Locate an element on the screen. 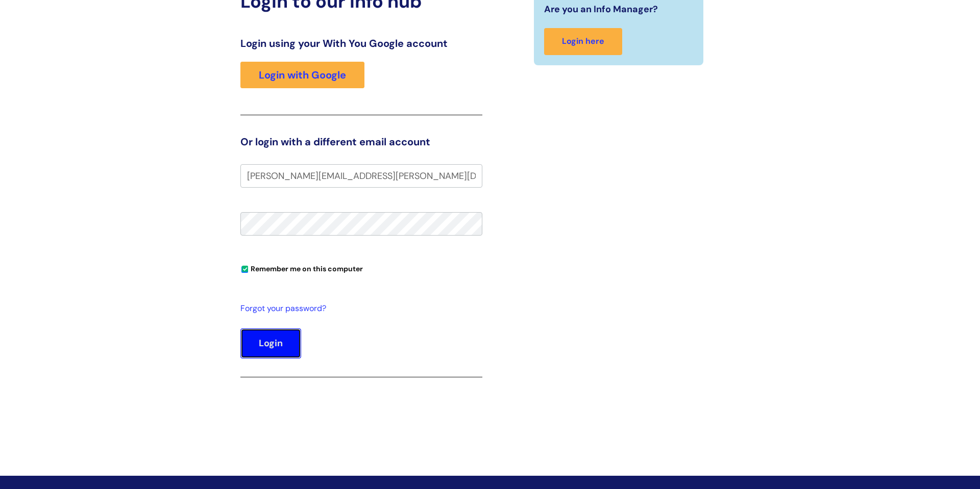  a: Login with Google is located at coordinates (302, 75).